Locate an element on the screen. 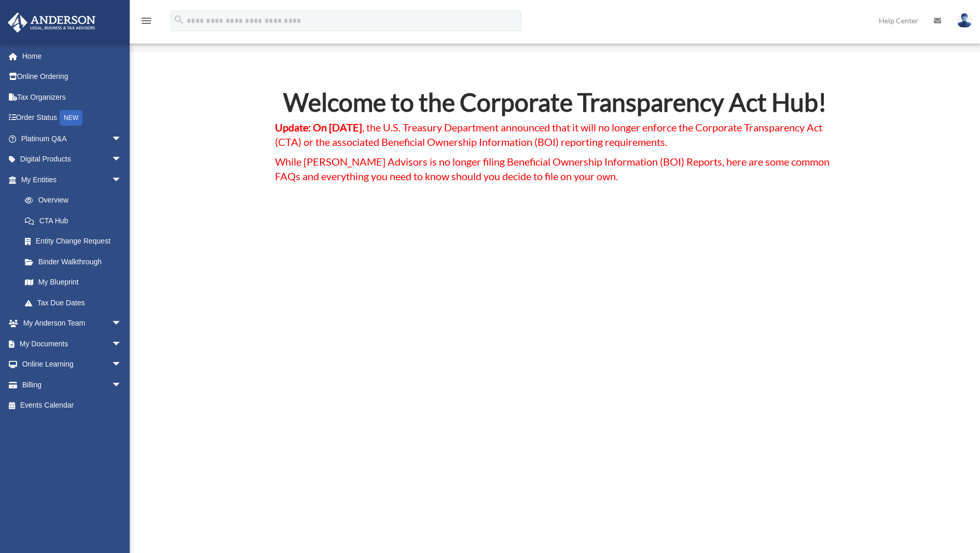 The image size is (980, 553). a: Entity Change Request is located at coordinates (75, 241).